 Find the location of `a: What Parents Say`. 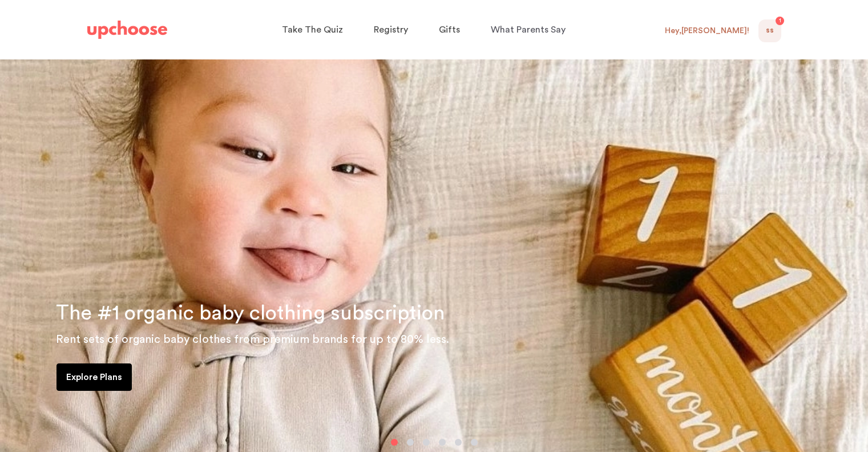

a: What Parents Say is located at coordinates (529, 30).